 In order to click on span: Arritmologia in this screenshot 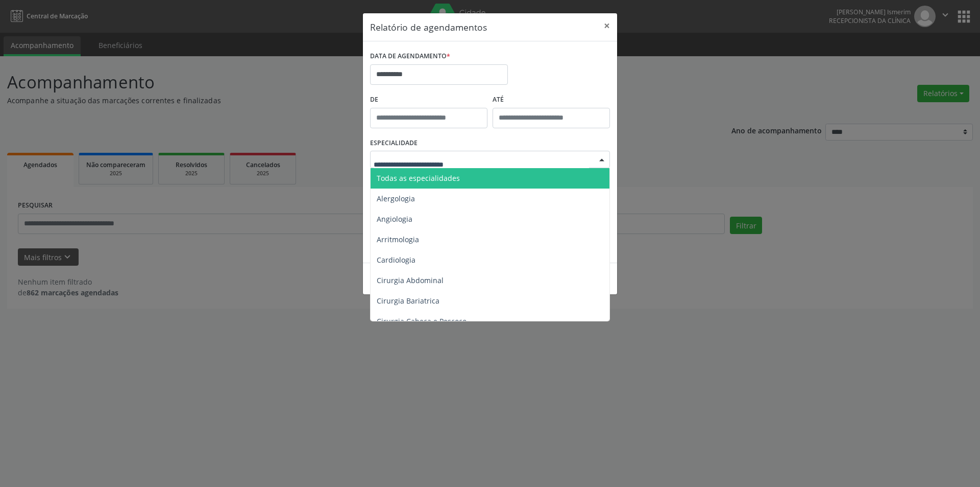, I will do `click(397, 239)`.